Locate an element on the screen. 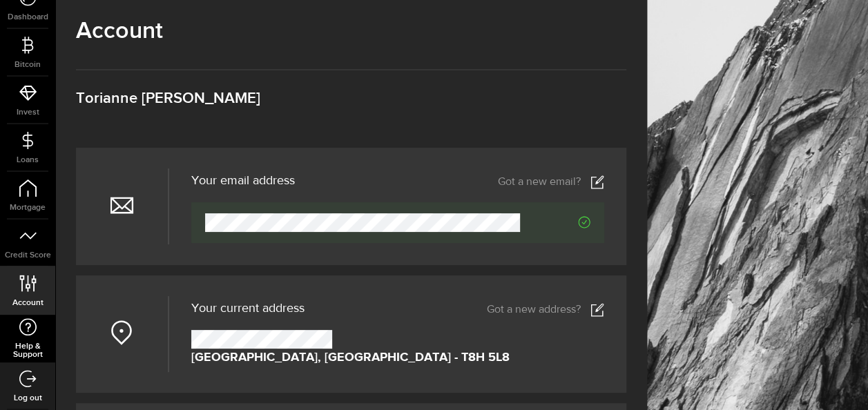 The height and width of the screenshot is (410, 868). span: Verified is located at coordinates (555, 223).